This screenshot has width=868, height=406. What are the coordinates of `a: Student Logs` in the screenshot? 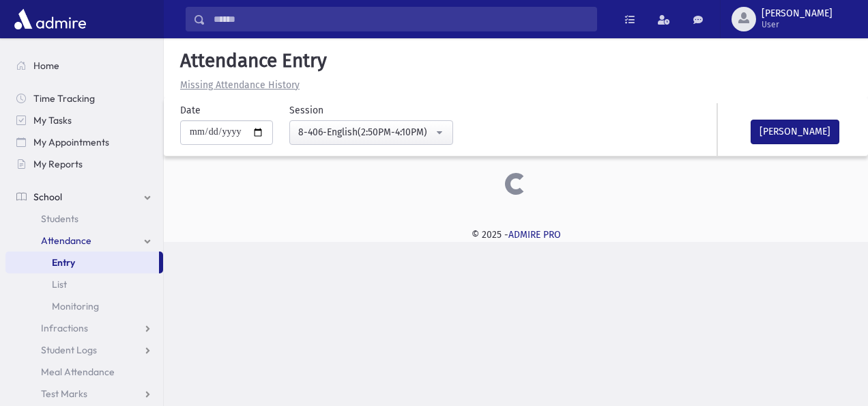 It's located at (83, 350).